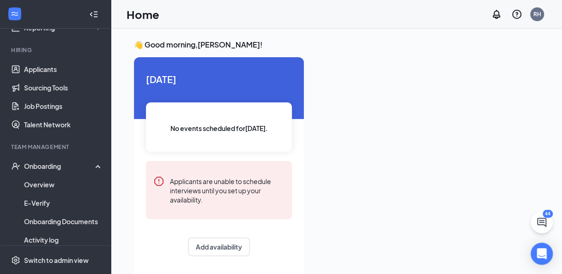 This screenshot has height=274, width=562. What do you see at coordinates (63, 185) in the screenshot?
I see `a: Overview` at bounding box center [63, 185].